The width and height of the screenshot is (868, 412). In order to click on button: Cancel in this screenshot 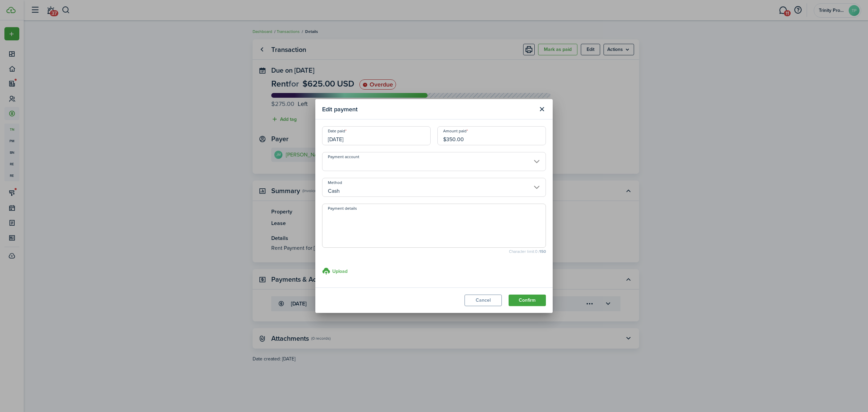, I will do `click(483, 301)`.